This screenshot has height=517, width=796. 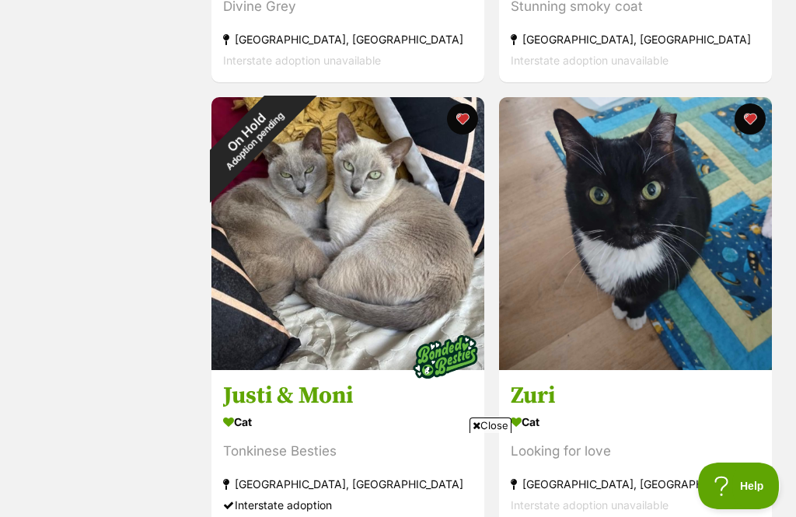 What do you see at coordinates (348, 233) in the screenshot?
I see `img: Justi & Moni` at bounding box center [348, 233].